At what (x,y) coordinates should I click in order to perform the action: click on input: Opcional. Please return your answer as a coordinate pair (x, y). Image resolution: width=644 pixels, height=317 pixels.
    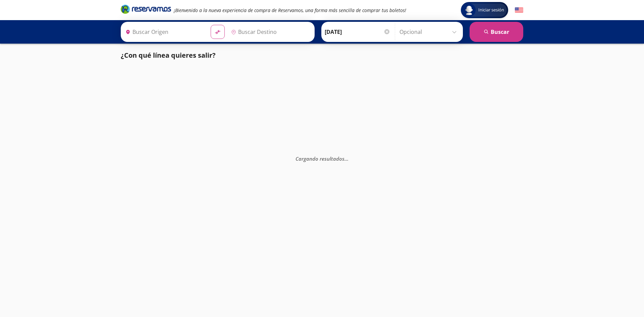
    Looking at the image, I should click on (429, 32).